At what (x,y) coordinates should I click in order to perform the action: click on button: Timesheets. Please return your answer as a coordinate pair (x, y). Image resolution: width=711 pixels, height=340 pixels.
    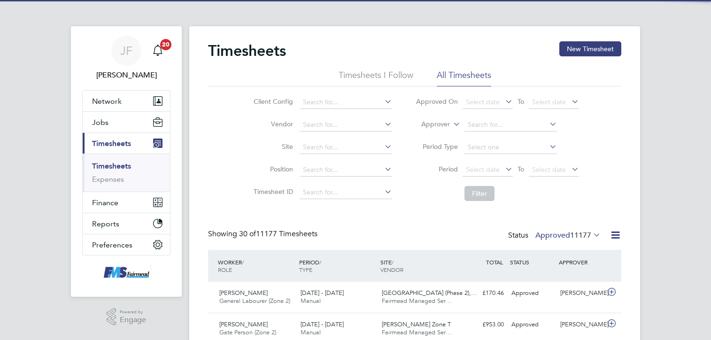
    Looking at the image, I should click on (126, 143).